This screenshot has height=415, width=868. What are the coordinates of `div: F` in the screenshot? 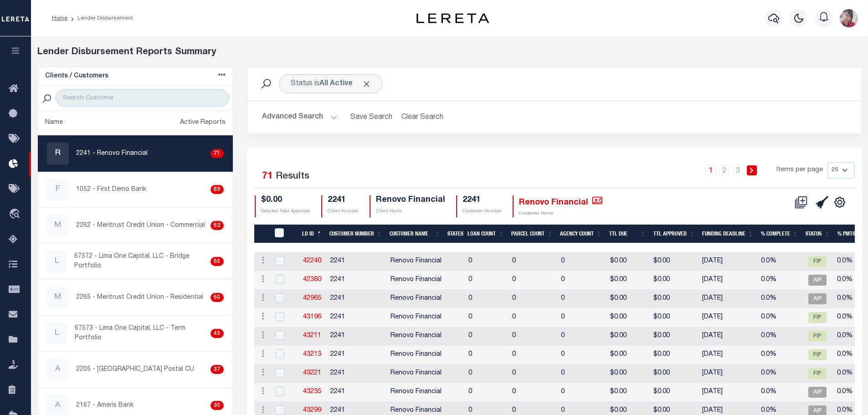 It's located at (58, 189).